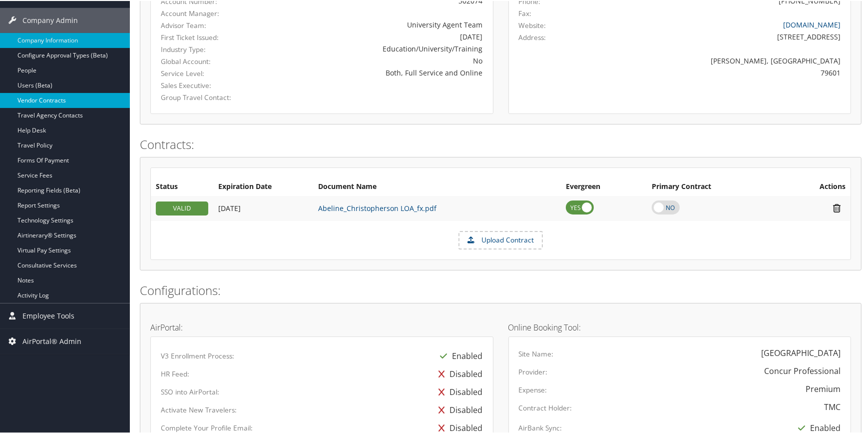 The height and width of the screenshot is (433, 868). What do you see at coordinates (378, 72) in the screenshot?
I see `div: Both, Full Service and Online` at bounding box center [378, 72].